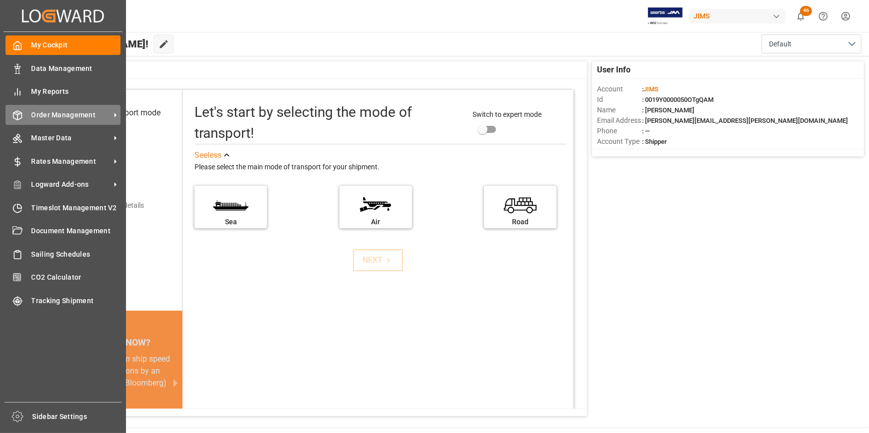 Image resolution: width=869 pixels, height=433 pixels. Describe the element at coordinates (823, 16) in the screenshot. I see `button: Help Center` at that location.